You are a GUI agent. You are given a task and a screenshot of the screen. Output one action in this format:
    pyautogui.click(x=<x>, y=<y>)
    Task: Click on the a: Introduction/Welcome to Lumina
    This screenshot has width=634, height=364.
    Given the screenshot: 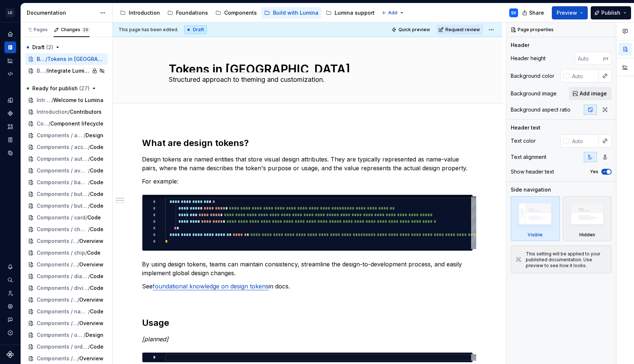 What is the action you would take?
    pyautogui.click(x=66, y=100)
    